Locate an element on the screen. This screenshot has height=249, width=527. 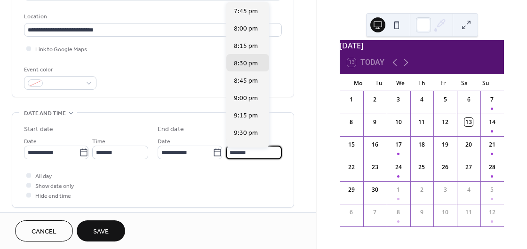
div: 23 is located at coordinates (375, 168).